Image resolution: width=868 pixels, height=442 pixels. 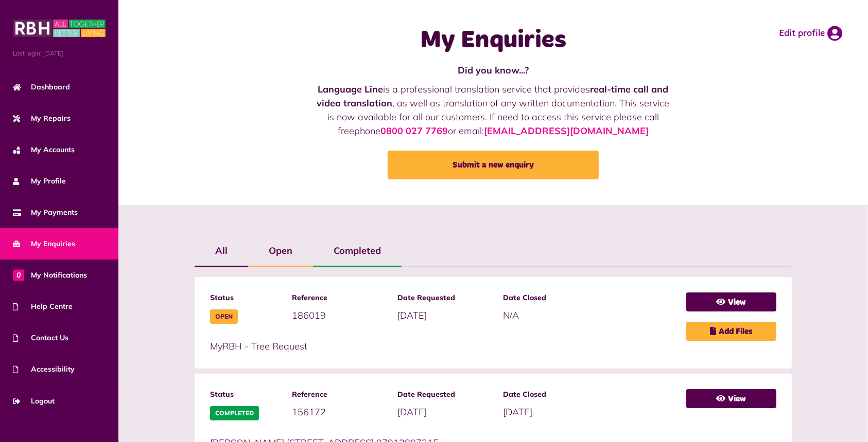 I want to click on span: My Notifications, so click(x=50, y=275).